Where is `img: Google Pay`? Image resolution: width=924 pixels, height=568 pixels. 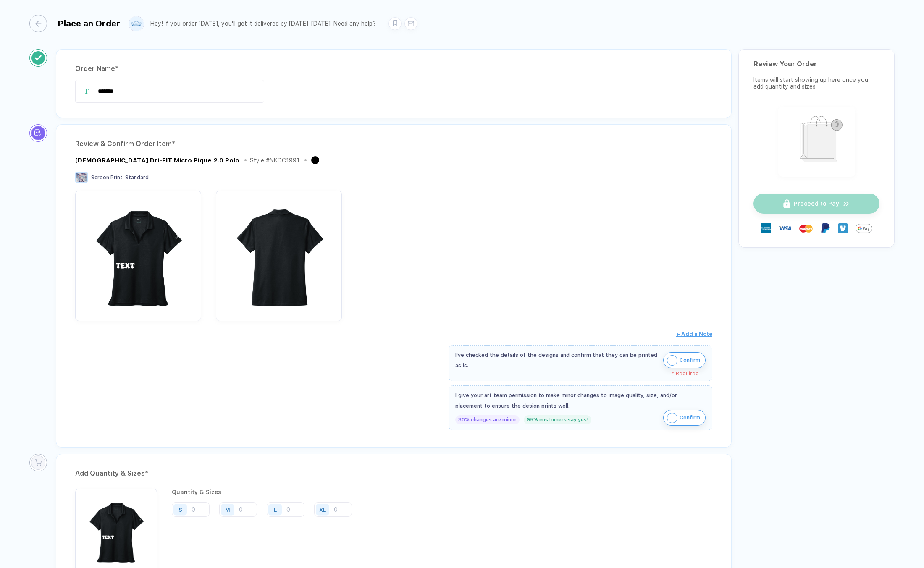 img: Google Pay is located at coordinates (864, 228).